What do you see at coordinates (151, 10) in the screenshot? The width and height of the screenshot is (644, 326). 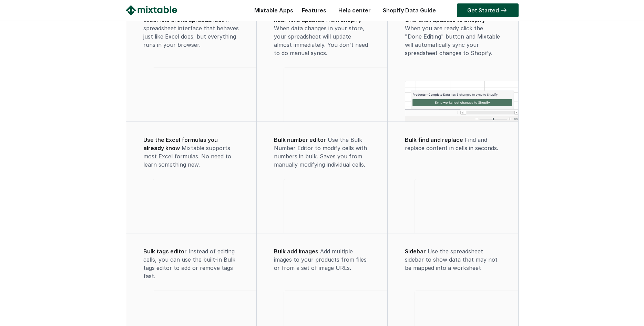 I see `img: Mixtable logo` at bounding box center [151, 10].